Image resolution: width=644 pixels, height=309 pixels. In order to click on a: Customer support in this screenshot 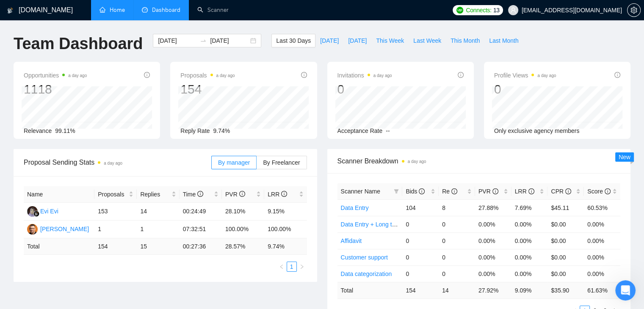, I will do `click(364, 258)`.